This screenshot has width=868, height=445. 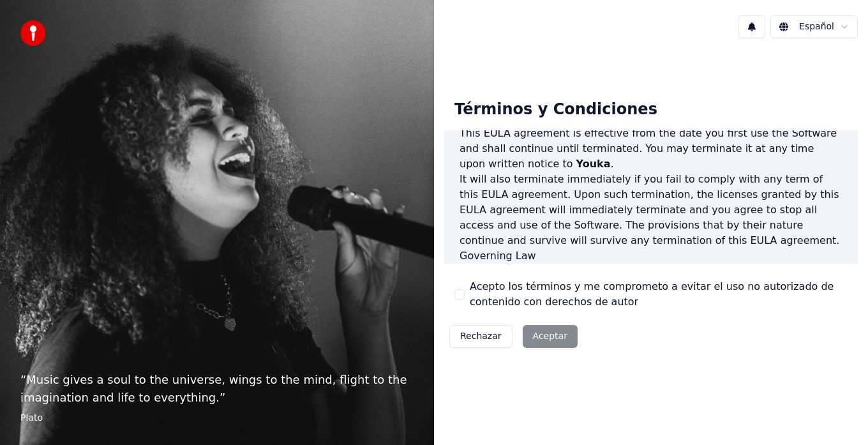 I want to click on p: “ Music gives a soul to the universe, wings to the mind, flight to the imagination and life to ev..., so click(x=217, y=389).